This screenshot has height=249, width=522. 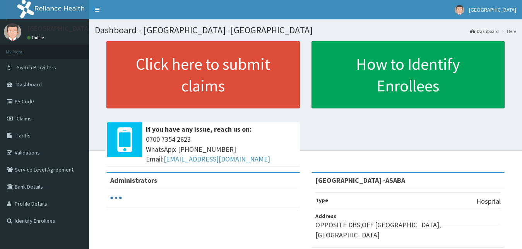 I want to click on a: How to Identify Enrollees, so click(x=408, y=75).